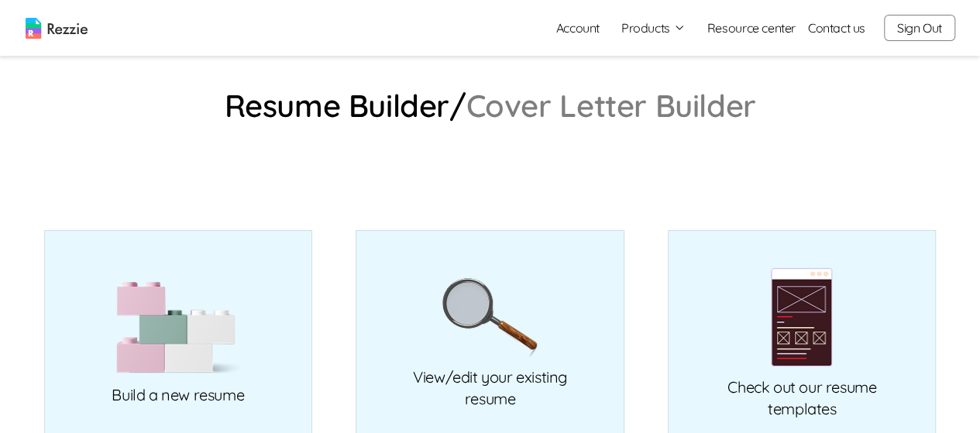 The image size is (980, 433). Describe the element at coordinates (654, 28) in the screenshot. I see `button: Products` at that location.